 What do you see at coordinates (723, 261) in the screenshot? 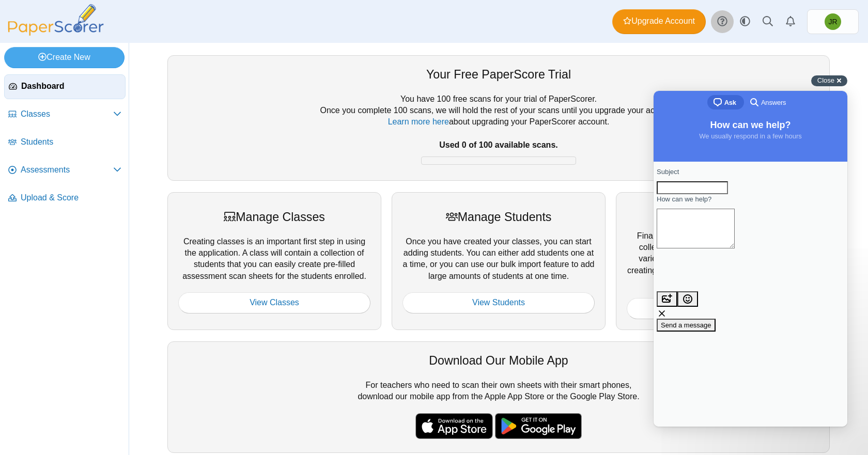
I see `div: Finally, you will want to create assessments for collecting data from your students. We have a va...` at bounding box center [723, 261].